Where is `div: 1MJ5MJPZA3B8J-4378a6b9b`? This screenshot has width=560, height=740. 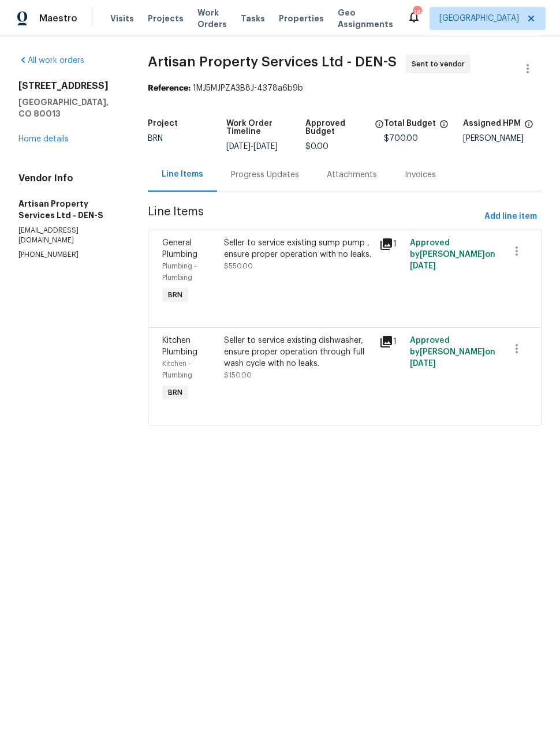 div: 1MJ5MJPZA3B8J-4378a6b9b is located at coordinates (345, 88).